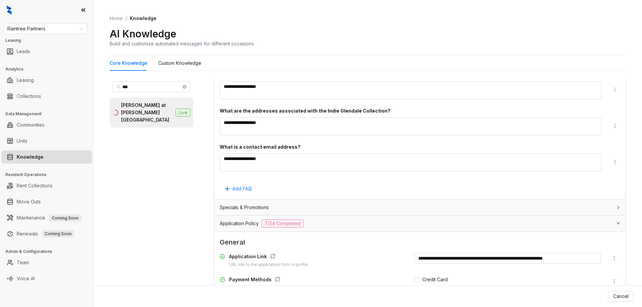 This screenshot has width=642, height=307. What do you see at coordinates (49, 252) in the screenshot?
I see `h3: Admin & Configurations` at bounding box center [49, 252].